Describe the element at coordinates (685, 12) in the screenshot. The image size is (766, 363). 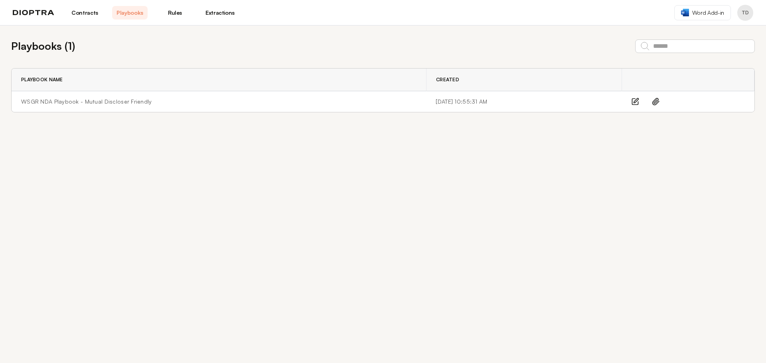
I see `img: word` at that location.